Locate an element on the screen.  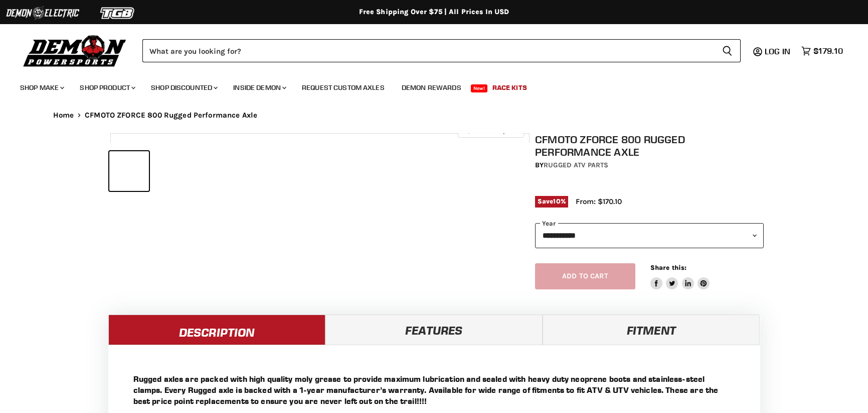
span: CFMOTO ZFORCE 800 Rugged Performance Axle is located at coordinates (171, 115).